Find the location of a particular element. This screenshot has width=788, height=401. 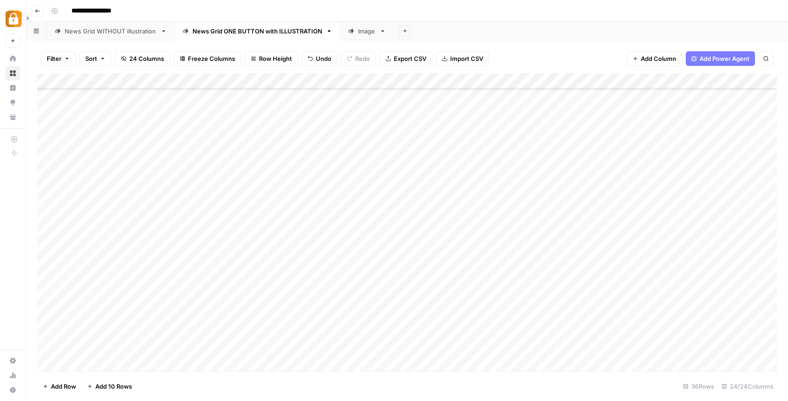

span: Sort is located at coordinates (91, 59).